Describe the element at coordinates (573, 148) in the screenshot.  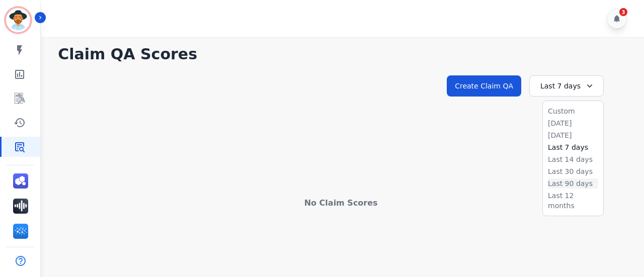
I see `li: Last 7 days` at that location.